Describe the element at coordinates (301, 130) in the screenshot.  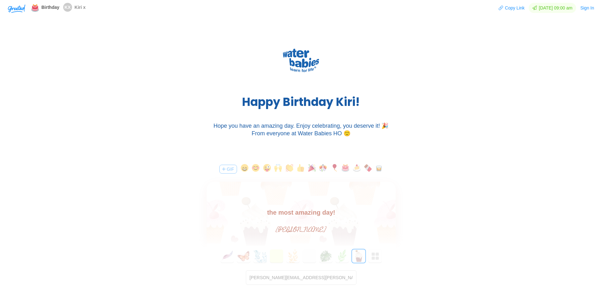
I see `div: Hope you have an amazing day. Enjoy celebrating, you deserve it! 🎉 From everyone at Water Babies ...` at that location.